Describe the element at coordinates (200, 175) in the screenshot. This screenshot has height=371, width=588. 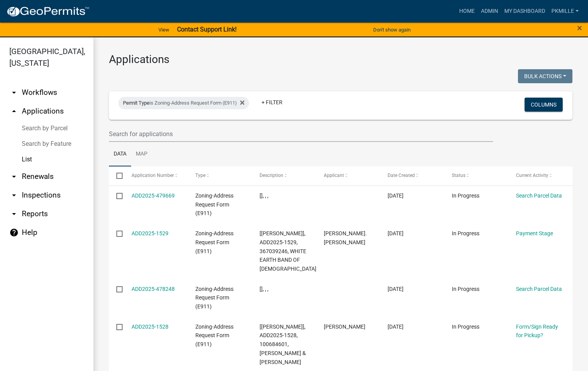
I see `span: Type` at that location.